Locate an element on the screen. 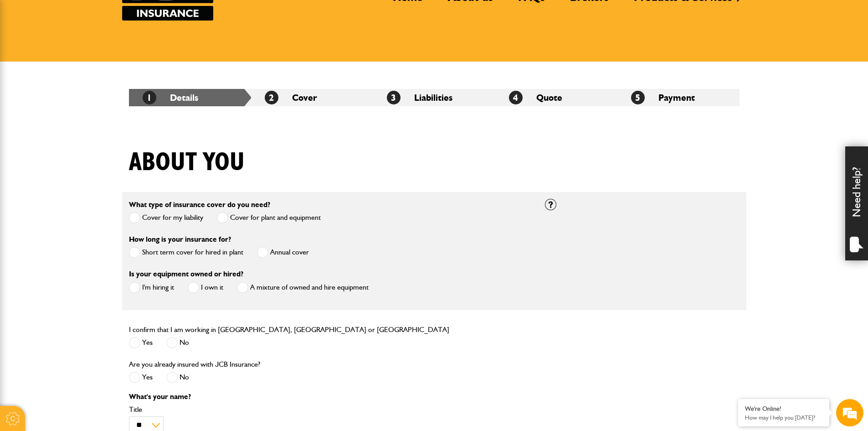 The width and height of the screenshot is (868, 431). label: Short term cover for hired in plant is located at coordinates (186, 252).